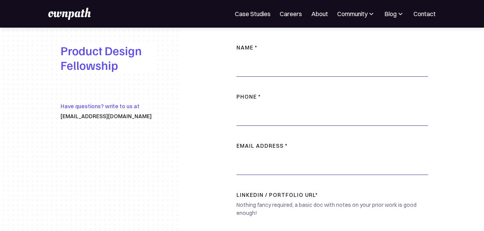  I want to click on h1: Product Design Fellowship, so click(109, 58).